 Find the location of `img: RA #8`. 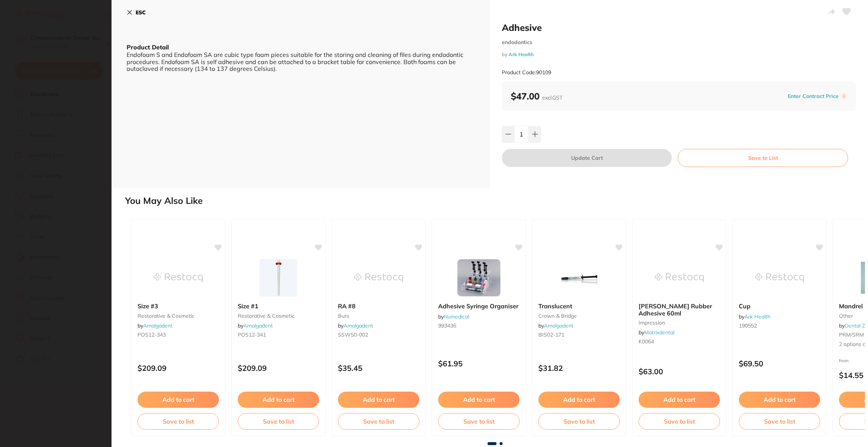

img: RA #8 is located at coordinates (378, 278).